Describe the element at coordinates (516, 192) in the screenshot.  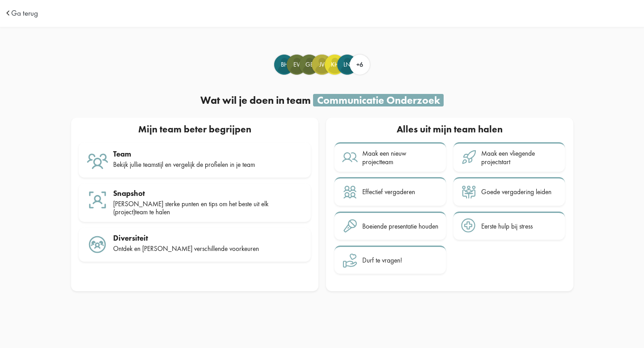
I see `div: Goede vergadering leiden` at that location.